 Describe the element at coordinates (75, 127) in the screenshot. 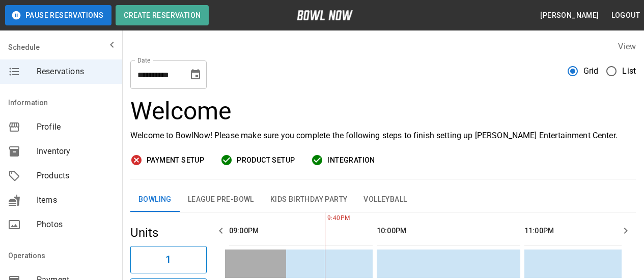

I see `span: Profile` at that location.